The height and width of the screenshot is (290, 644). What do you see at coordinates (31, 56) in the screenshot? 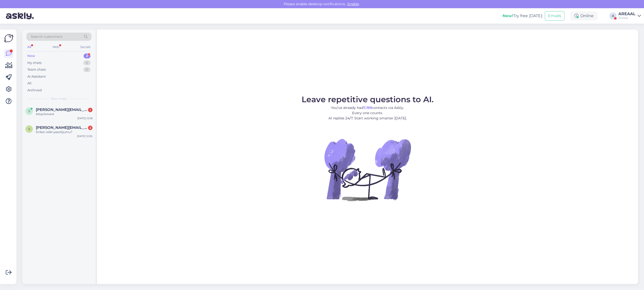
I see `div: New` at bounding box center [31, 56].